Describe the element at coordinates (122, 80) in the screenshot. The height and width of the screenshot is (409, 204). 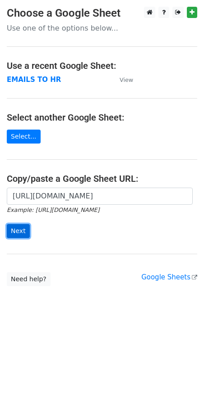
I see `a: View` at that location.